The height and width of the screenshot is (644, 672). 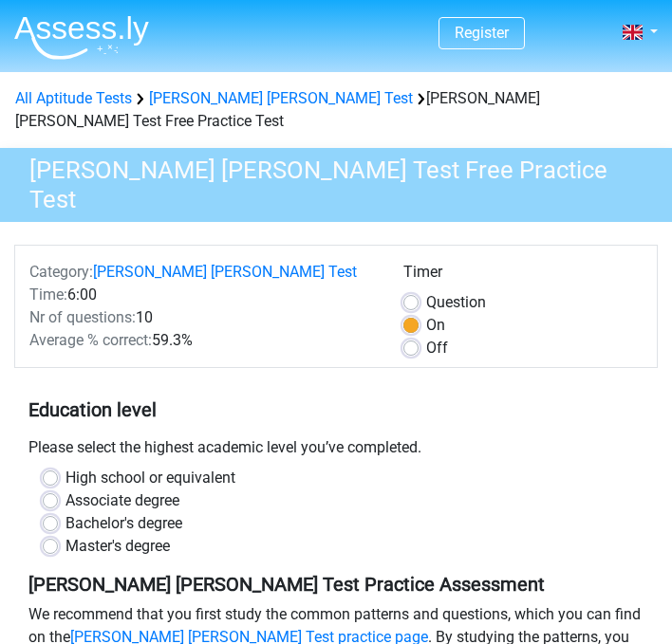 I want to click on label: On, so click(x=435, y=325).